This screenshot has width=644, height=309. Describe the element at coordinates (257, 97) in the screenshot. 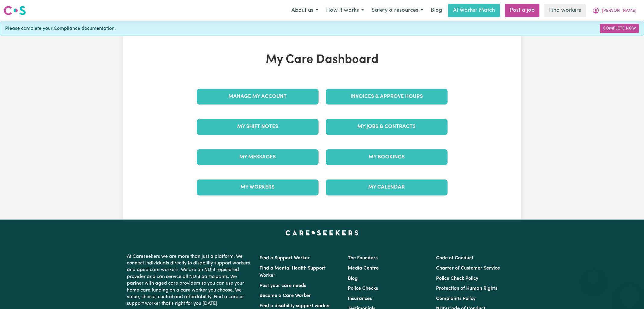

I see `a: Manage My Account` at that location.